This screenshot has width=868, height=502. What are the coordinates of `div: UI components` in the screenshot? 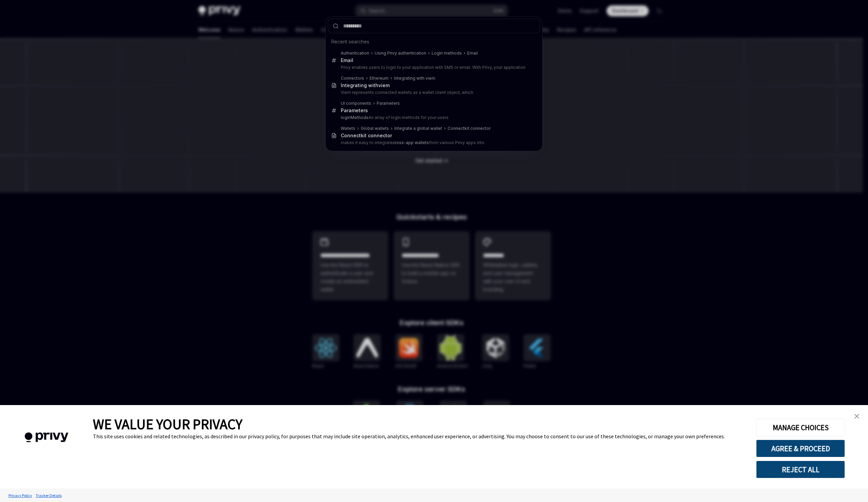 It's located at (356, 103).